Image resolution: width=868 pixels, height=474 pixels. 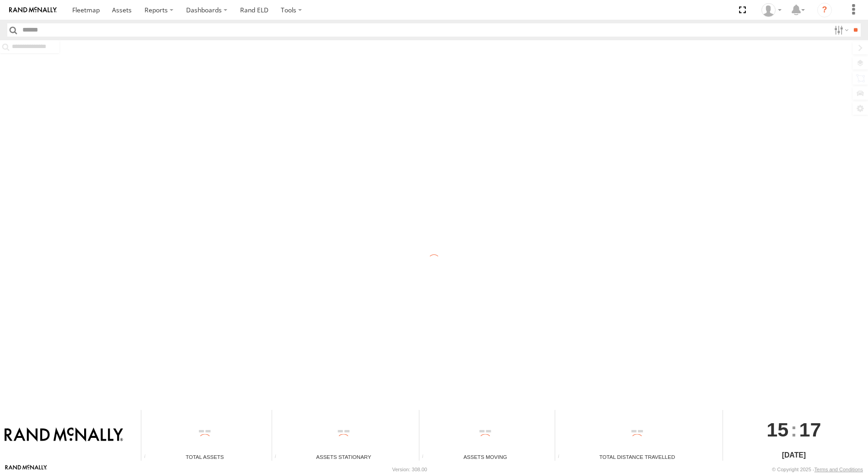 What do you see at coordinates (810, 429) in the screenshot?
I see `span: 17` at bounding box center [810, 429].